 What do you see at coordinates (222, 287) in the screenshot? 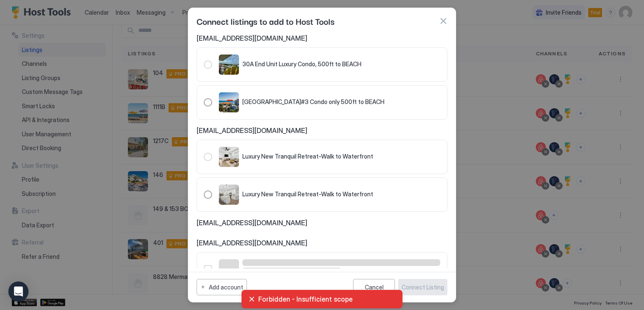
I see `button: Add account` at bounding box center [222, 287].